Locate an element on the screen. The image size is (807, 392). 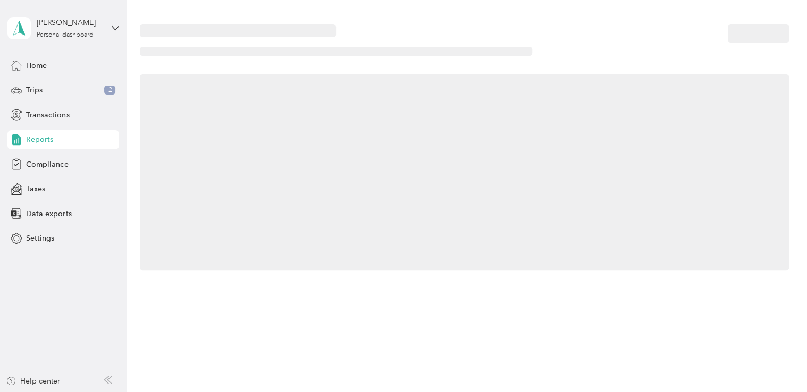
span: 2 is located at coordinates (110, 90).